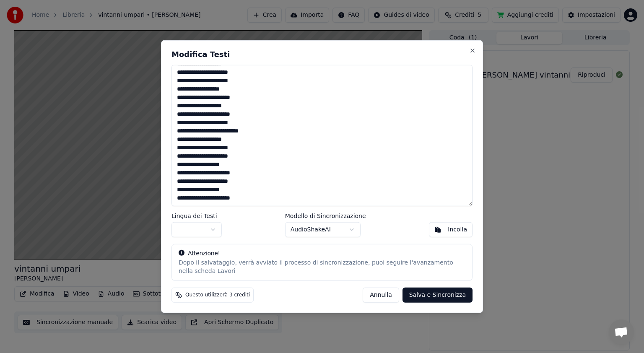 The height and width of the screenshot is (353, 644). I want to click on label: Modello di Sincronizzazione, so click(325, 216).